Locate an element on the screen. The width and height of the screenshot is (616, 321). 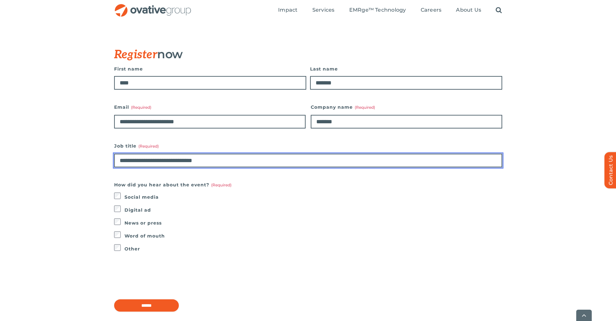
label: First name is located at coordinates (210, 69).